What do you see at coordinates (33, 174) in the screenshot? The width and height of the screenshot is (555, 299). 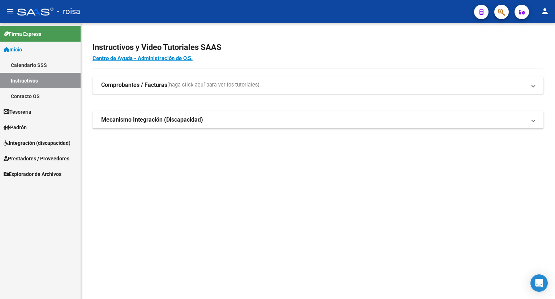 I see `span: Explorador de Archivos` at bounding box center [33, 174].